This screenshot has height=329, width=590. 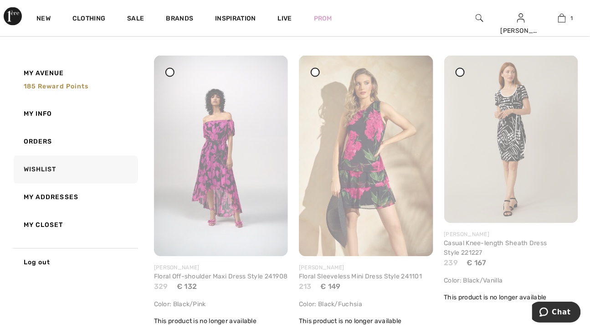 What do you see at coordinates (29, 10) in the screenshot?
I see `span: Chat` at bounding box center [29, 10].